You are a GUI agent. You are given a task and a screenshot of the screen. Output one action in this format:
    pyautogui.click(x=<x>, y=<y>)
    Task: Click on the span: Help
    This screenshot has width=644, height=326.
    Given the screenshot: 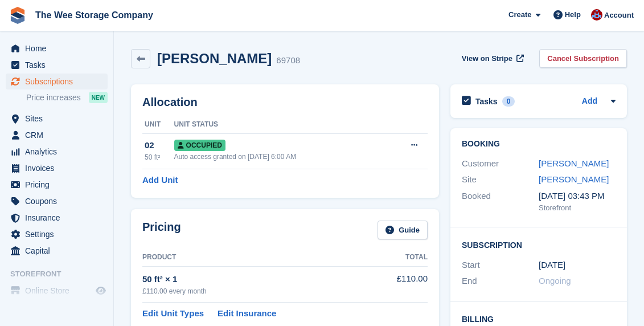 What is the action you would take?
    pyautogui.click(x=573, y=15)
    